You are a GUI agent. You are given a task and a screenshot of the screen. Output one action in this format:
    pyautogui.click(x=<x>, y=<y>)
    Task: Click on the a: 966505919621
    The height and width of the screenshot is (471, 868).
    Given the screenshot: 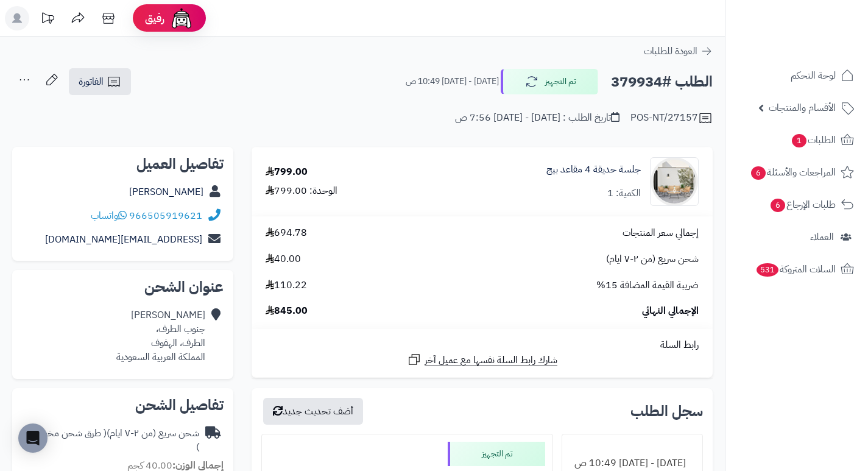 What is the action you would take?
    pyautogui.click(x=166, y=216)
    